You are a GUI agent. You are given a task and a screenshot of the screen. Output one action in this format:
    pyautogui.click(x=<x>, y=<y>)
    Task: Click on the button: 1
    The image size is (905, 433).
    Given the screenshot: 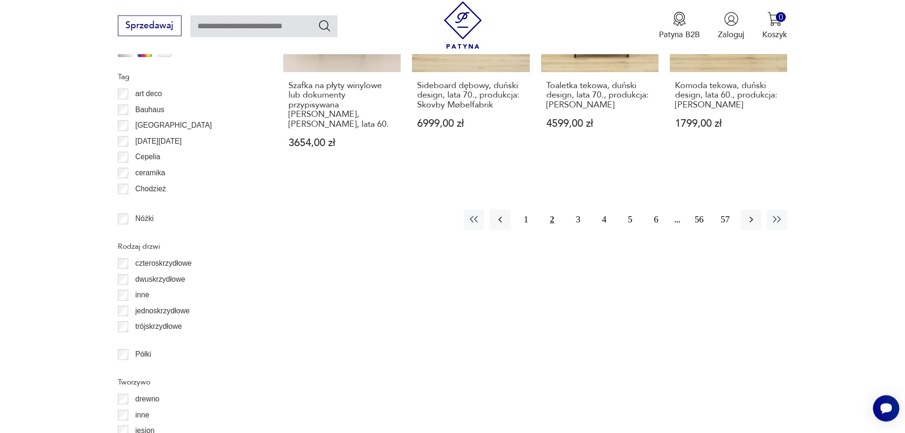 What is the action you would take?
    pyautogui.click(x=526, y=220)
    